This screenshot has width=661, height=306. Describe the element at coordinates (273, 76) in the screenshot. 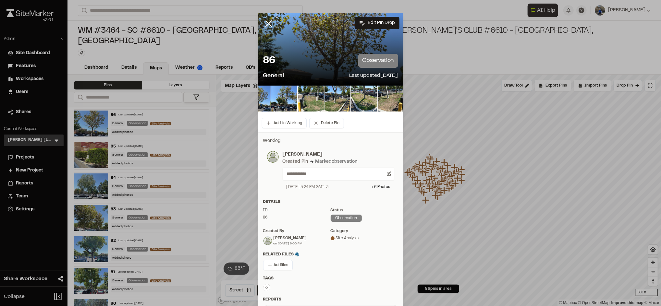

I see `p: General` at that location.